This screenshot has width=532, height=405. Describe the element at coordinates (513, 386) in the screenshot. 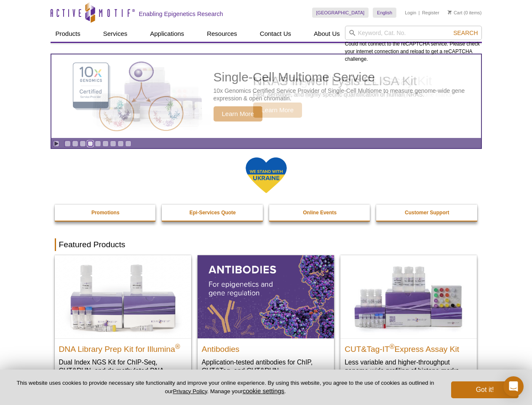

I see `div: Open Intercom Messenger` at that location.